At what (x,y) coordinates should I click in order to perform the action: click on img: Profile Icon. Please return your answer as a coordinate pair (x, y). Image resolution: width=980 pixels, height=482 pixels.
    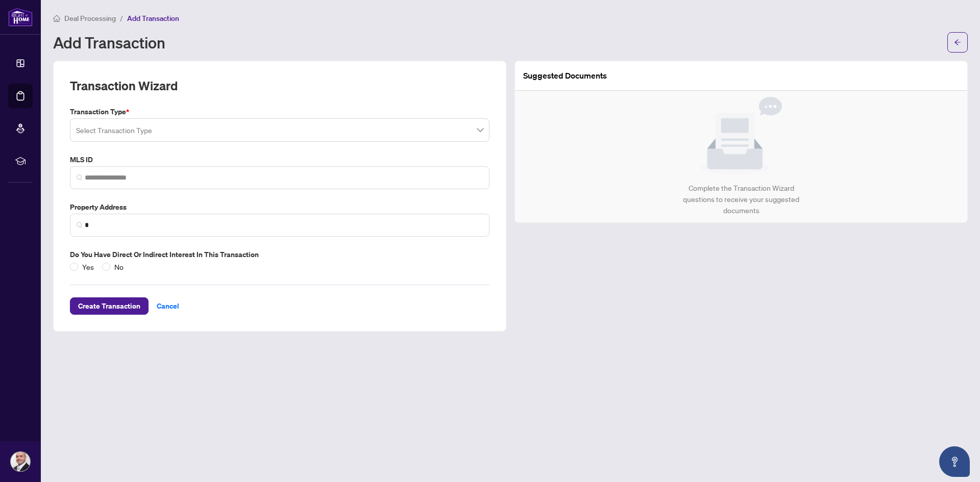
    Looking at the image, I should click on (21, 461).